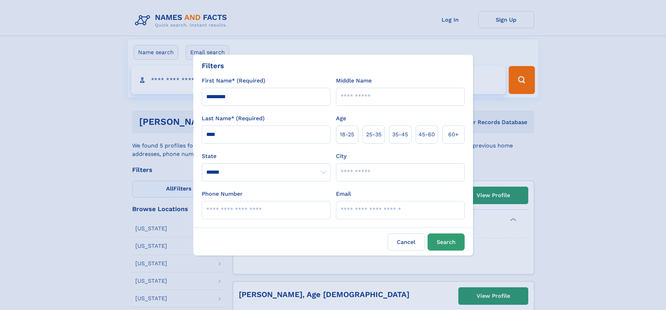  What do you see at coordinates (233, 118) in the screenshot?
I see `label: Last Name* (Required)` at bounding box center [233, 118].